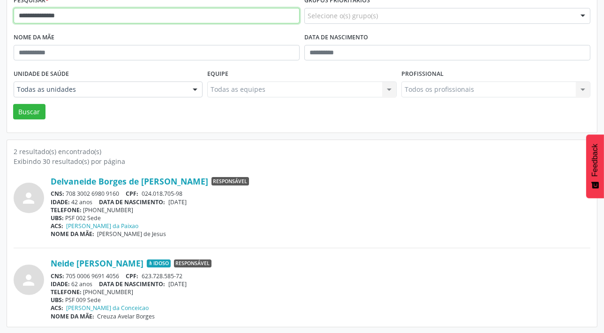 The width and height of the screenshot is (604, 333). Describe the element at coordinates (595, 166) in the screenshot. I see `button: Feedback - Mostrar pesquisa` at that location.